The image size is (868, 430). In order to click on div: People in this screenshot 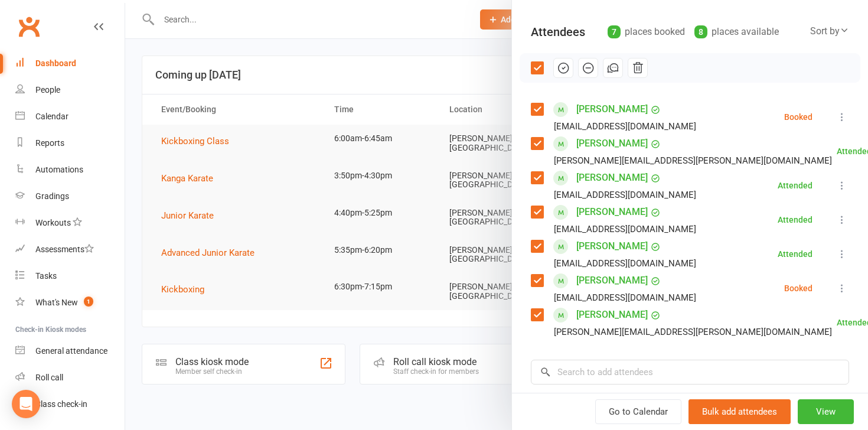, I will do `click(48, 90)`.